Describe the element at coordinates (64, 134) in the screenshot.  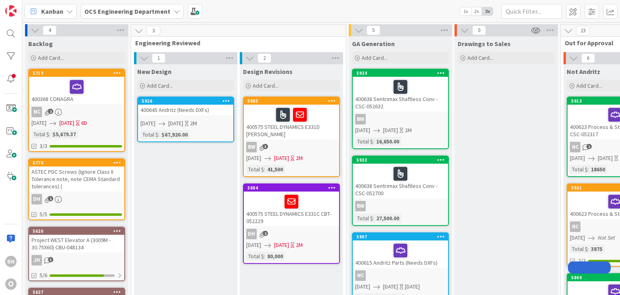
I see `div: $5,679.37` at that location.